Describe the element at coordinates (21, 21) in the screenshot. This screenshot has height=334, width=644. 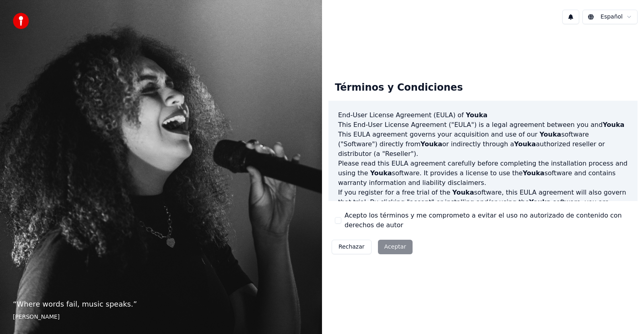
I see `img: youka` at that location.